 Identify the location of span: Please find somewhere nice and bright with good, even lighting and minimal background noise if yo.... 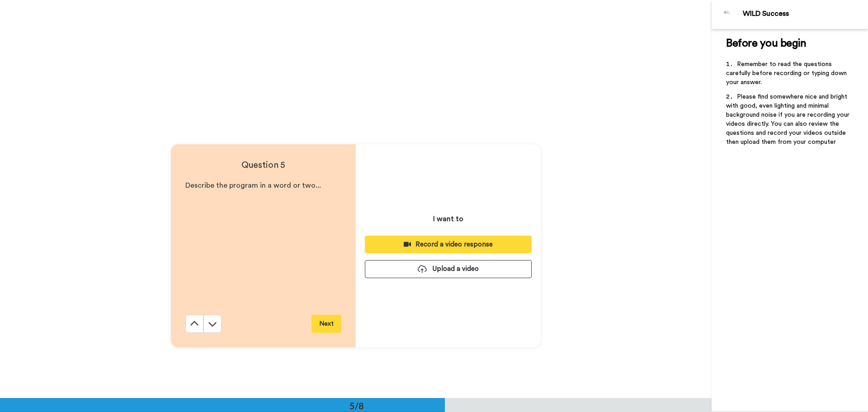
(789, 119).